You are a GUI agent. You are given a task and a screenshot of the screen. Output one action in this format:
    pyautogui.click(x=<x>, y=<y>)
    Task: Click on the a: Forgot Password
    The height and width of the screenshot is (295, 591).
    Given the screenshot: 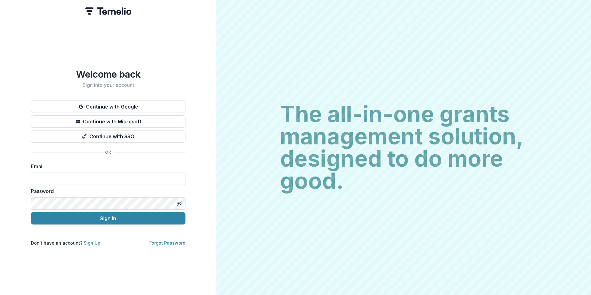 What is the action you would take?
    pyautogui.click(x=167, y=242)
    